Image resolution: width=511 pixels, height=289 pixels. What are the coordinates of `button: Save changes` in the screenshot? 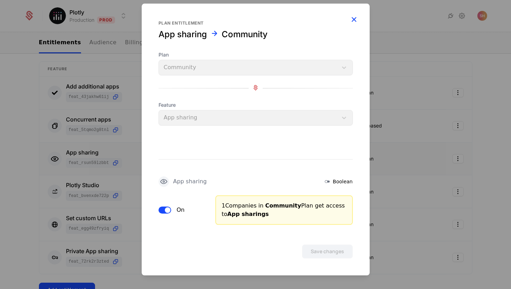 It's located at (327, 251).